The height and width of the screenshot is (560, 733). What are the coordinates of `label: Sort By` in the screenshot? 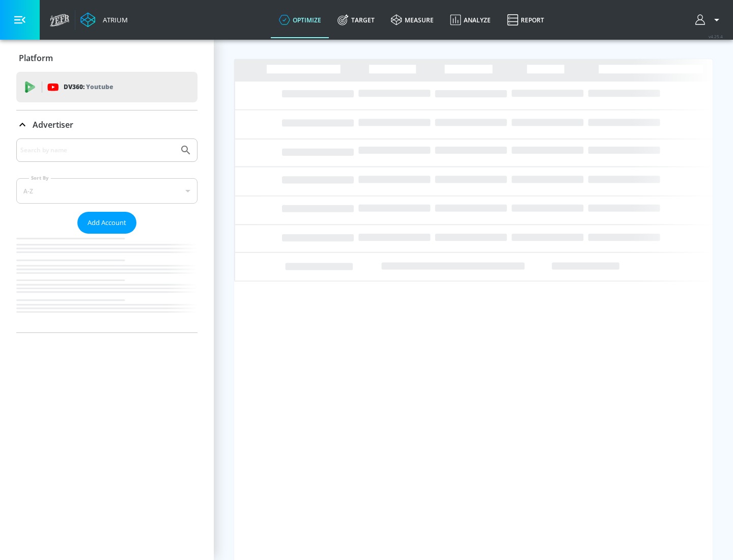 It's located at (39, 178).